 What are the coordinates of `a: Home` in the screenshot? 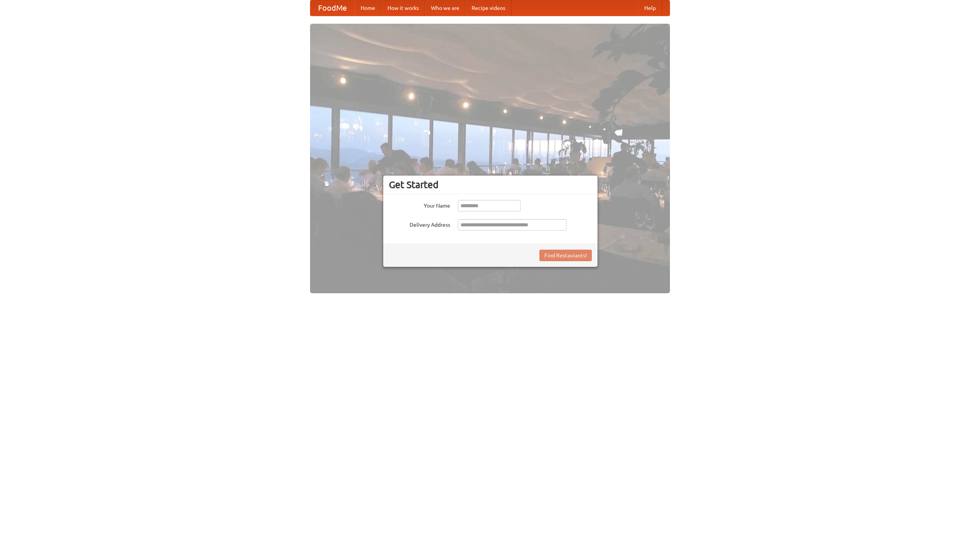 It's located at (368, 8).